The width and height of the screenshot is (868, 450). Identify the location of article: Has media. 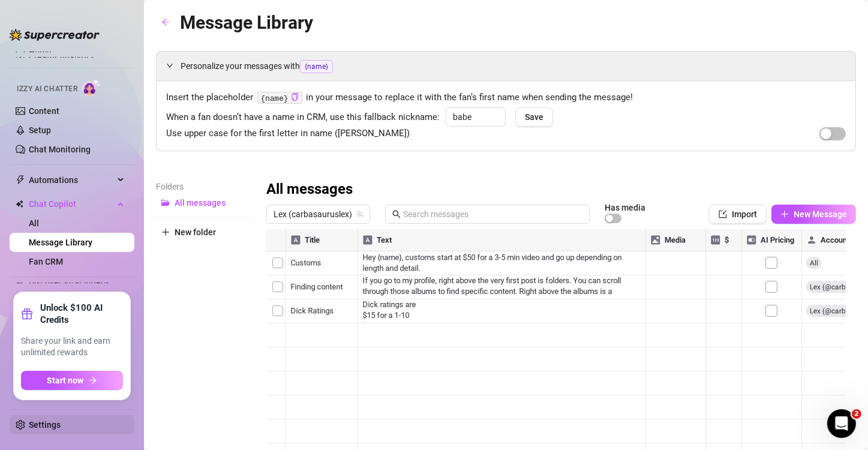
(625, 207).